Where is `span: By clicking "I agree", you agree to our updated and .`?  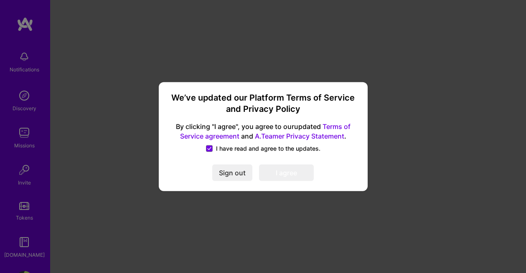
span: By clicking "I agree", you agree to our updated and . is located at coordinates (263, 132).